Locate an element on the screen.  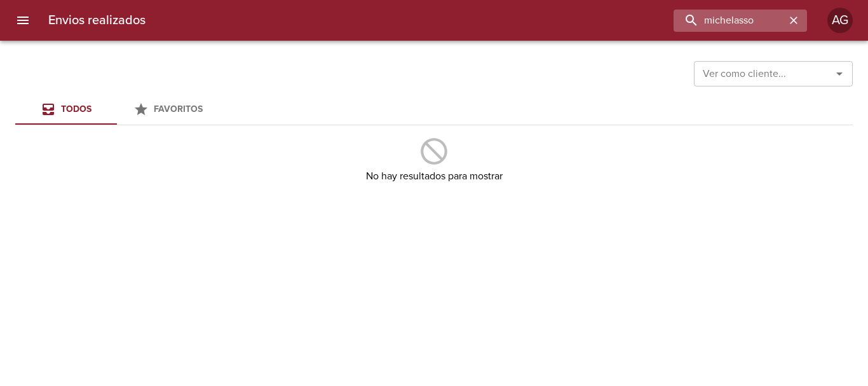
button: menu is located at coordinates (23, 20).